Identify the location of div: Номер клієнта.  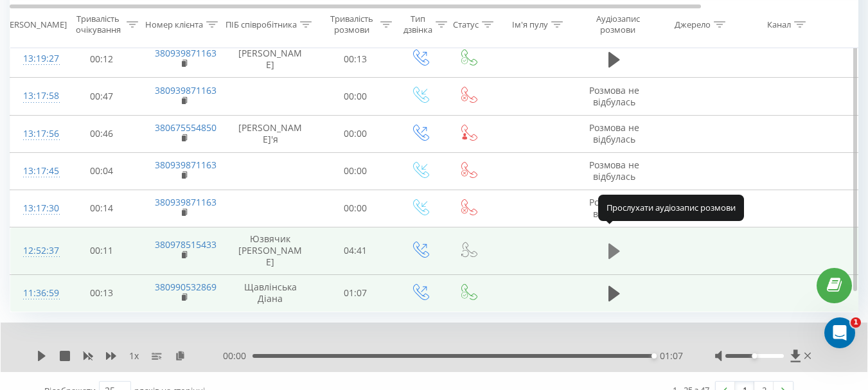
(174, 24).